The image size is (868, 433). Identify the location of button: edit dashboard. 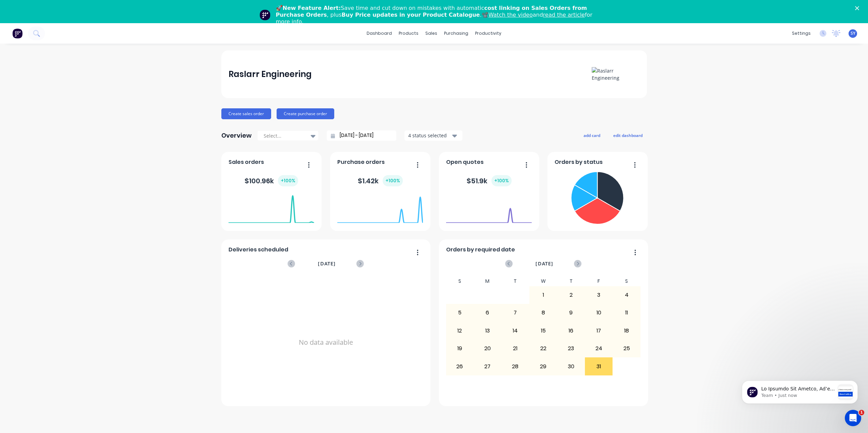
(628, 135).